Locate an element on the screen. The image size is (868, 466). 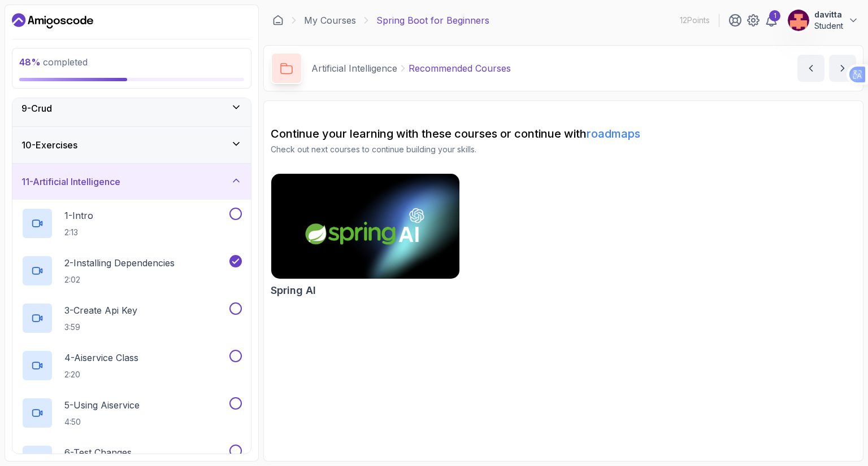
a: roadmaps is located at coordinates (613, 134).